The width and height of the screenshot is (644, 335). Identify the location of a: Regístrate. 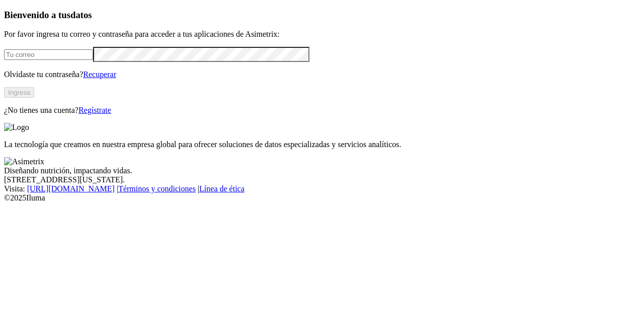
(94, 110).